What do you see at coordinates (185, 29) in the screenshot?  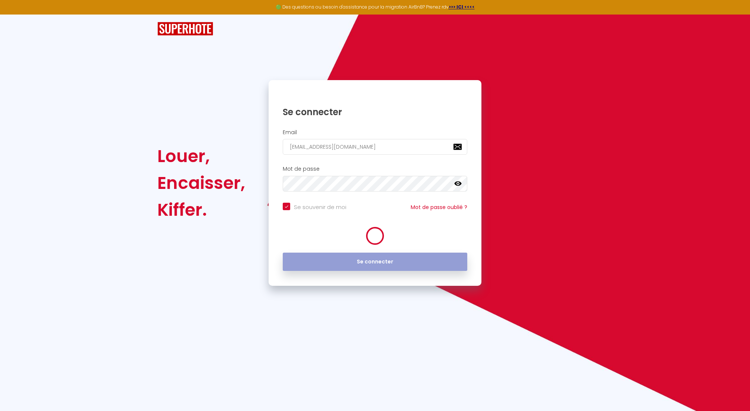 I see `img: SuperHote logo` at bounding box center [185, 29].